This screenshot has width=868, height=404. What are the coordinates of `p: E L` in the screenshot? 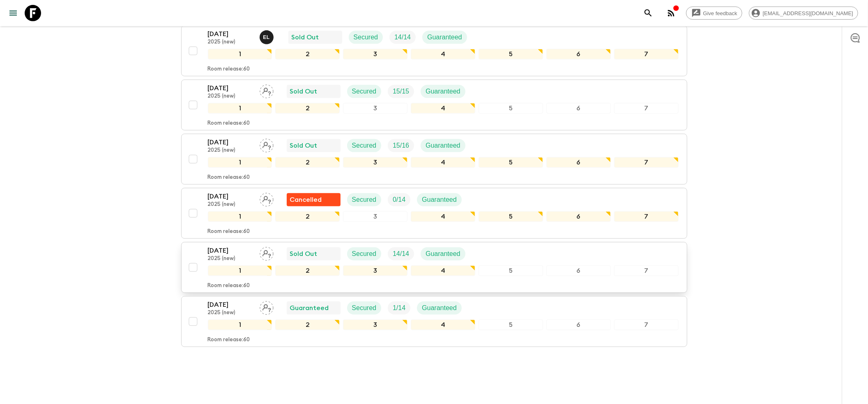 It's located at (266, 37).